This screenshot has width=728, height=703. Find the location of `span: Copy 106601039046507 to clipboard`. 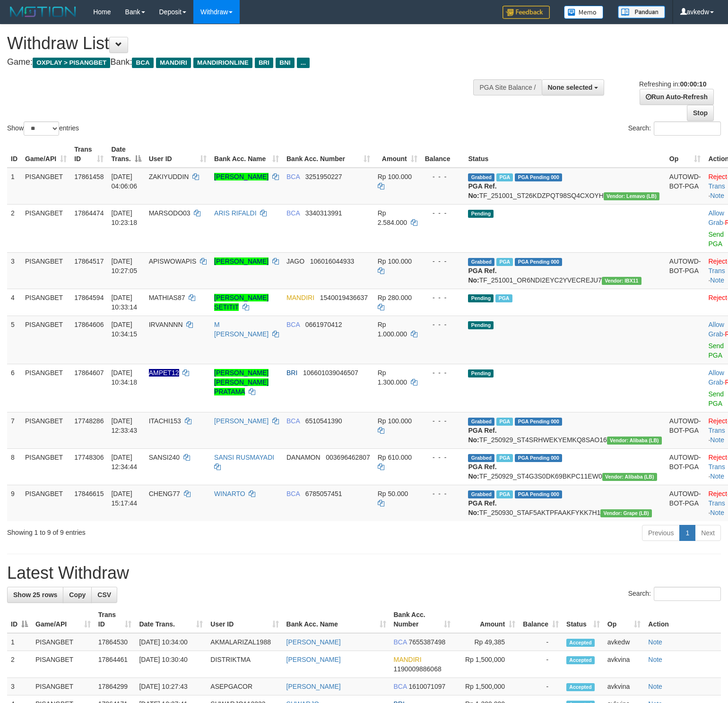

span: Copy 106601039046507 to clipboard is located at coordinates (331, 373).